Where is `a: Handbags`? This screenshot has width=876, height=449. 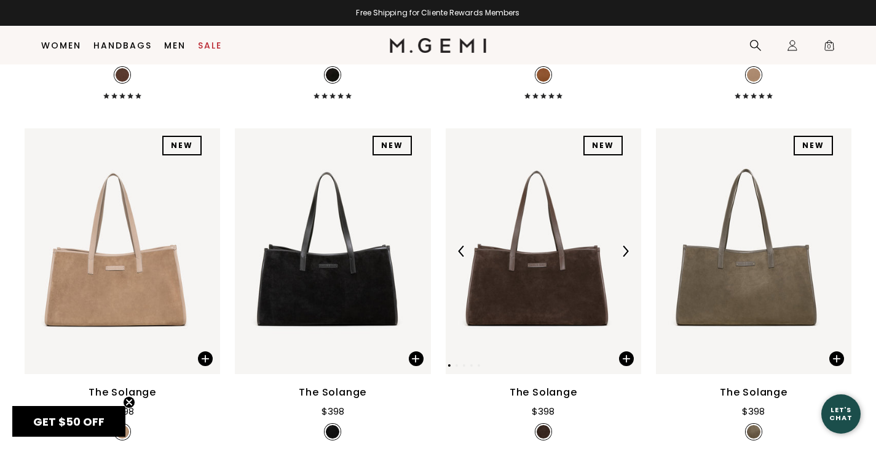
a: Handbags is located at coordinates (122, 45).